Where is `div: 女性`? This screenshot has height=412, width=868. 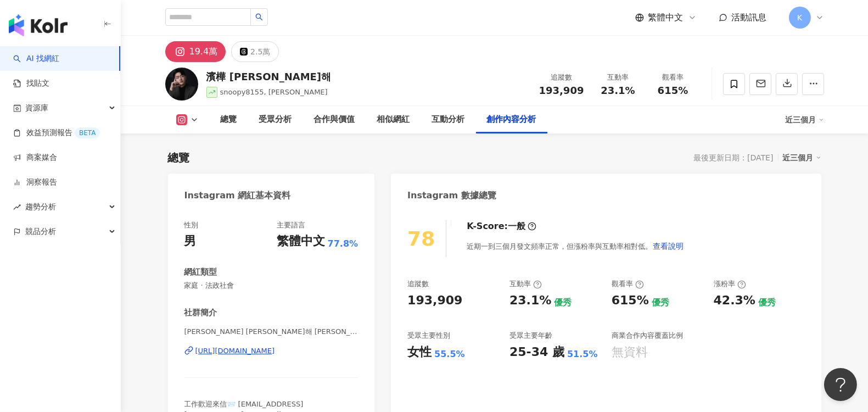
div: 女性 is located at coordinates (420, 352).